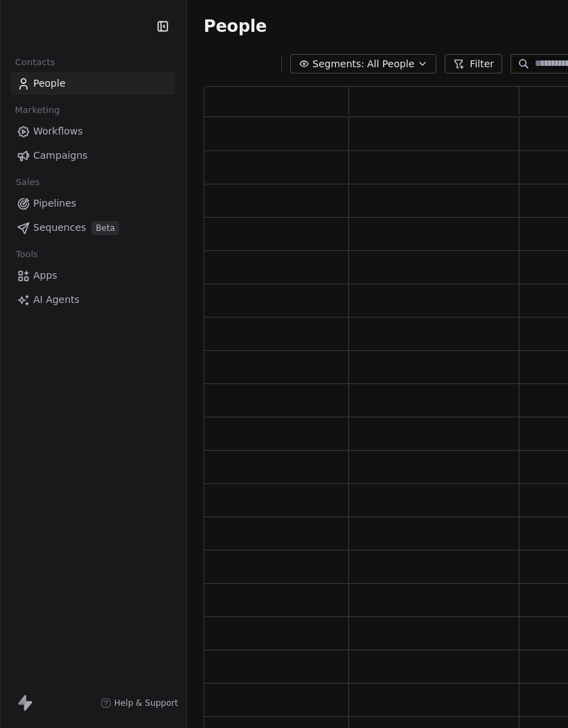 The image size is (568, 728). Describe the element at coordinates (59, 131) in the screenshot. I see `span: Workflows` at that location.